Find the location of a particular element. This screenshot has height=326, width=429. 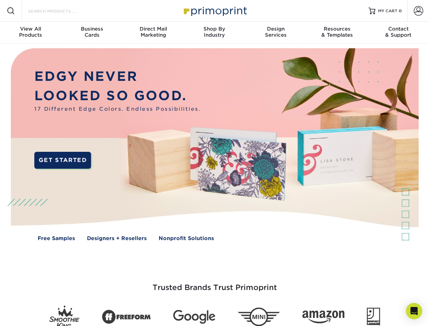

span: Design is located at coordinates (276, 29).